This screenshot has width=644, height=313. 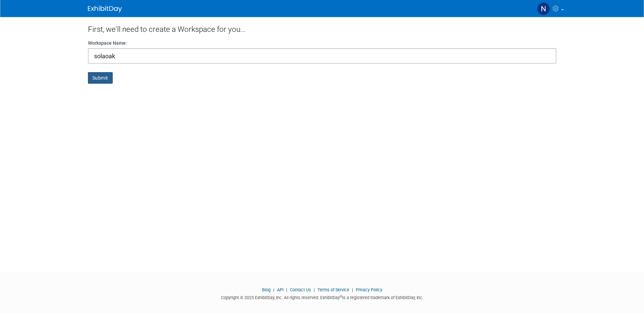 I want to click on div: First, we'll need to create a Workspace for you..., so click(x=322, y=28).